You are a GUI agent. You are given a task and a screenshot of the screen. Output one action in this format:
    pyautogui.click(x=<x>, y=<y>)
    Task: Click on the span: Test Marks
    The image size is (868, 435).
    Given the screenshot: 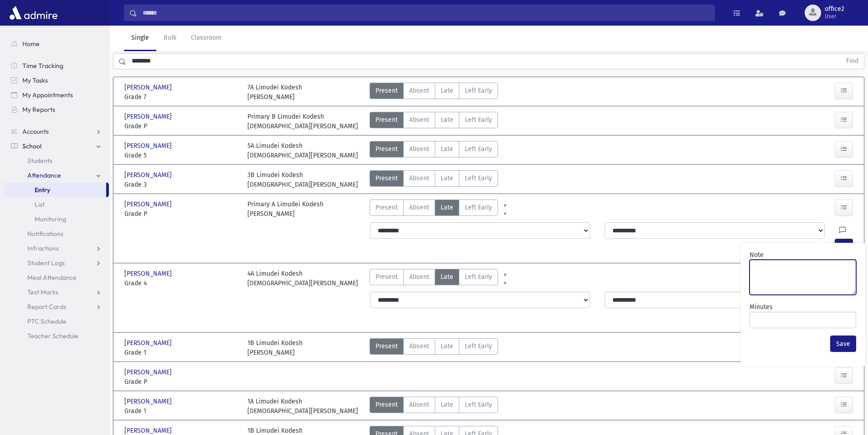 What is the action you would take?
    pyautogui.click(x=43, y=292)
    